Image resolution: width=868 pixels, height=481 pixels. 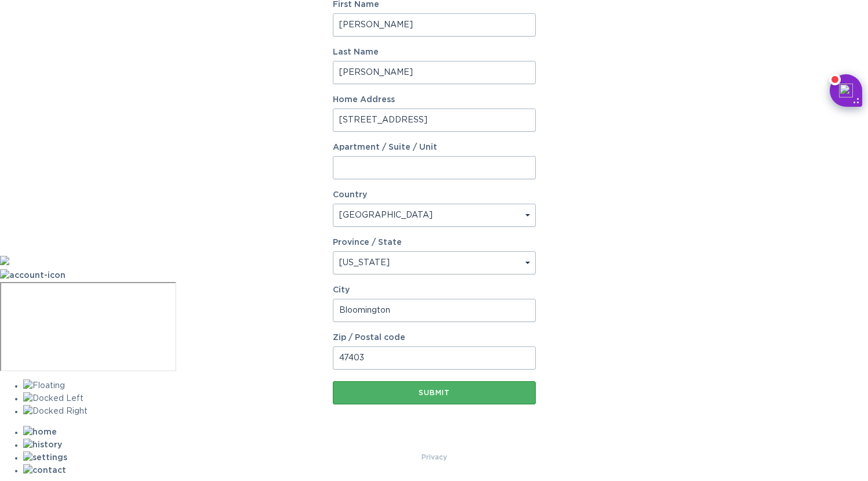 What do you see at coordinates (434, 290) in the screenshot?
I see `label: City` at bounding box center [434, 290].